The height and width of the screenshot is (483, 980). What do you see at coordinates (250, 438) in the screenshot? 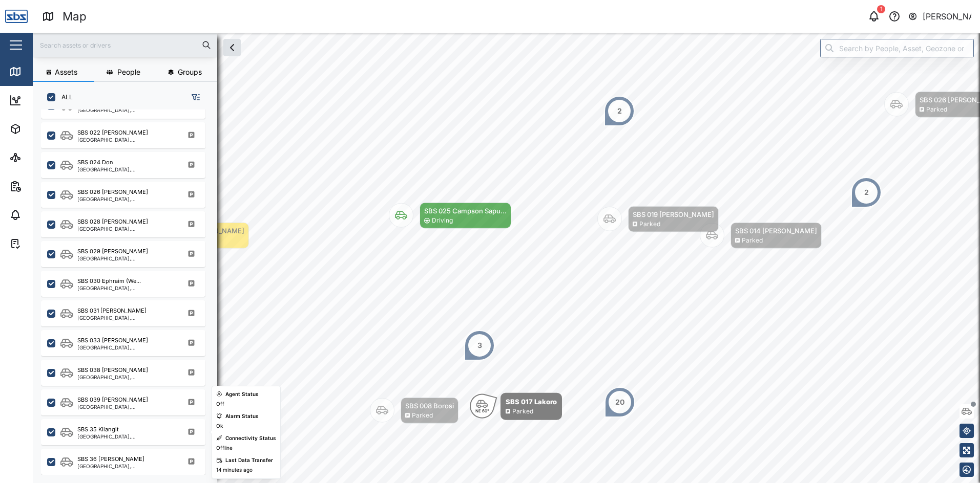
I see `div: Connectivity Status` at bounding box center [250, 438].